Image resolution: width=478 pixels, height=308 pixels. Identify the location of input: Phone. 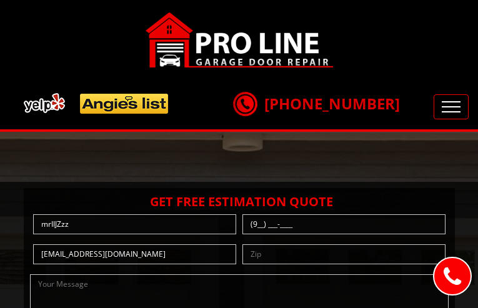
(344, 224).